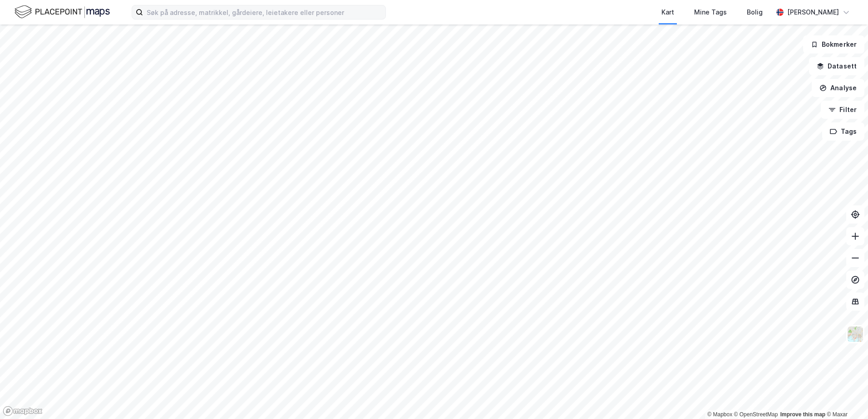  I want to click on input: Søk på adresse, matrikkel, gårdeiere, leietakere eller personer, so click(264, 12).